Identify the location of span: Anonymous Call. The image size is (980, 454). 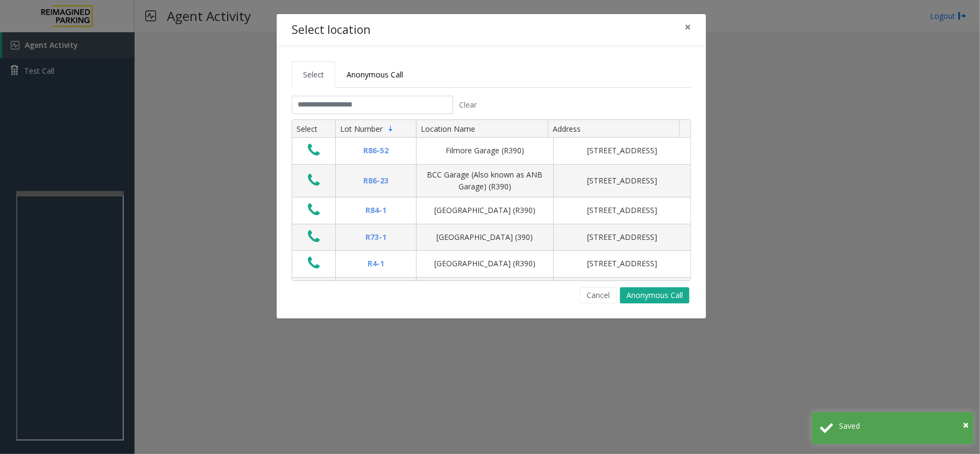
(375, 74).